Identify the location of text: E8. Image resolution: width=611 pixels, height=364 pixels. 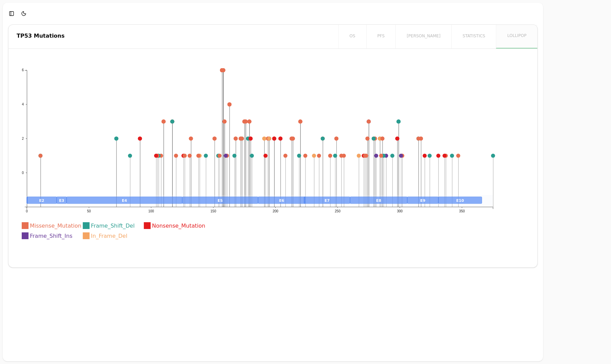
(379, 200).